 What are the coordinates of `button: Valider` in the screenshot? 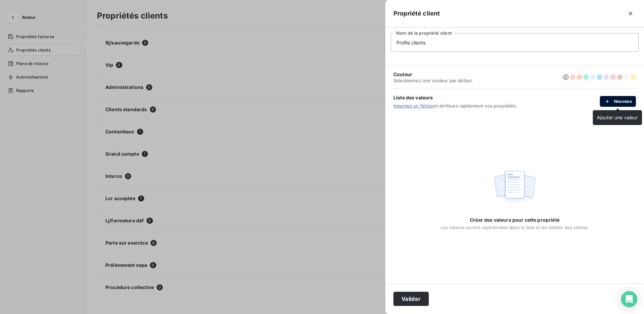 It's located at (411, 298).